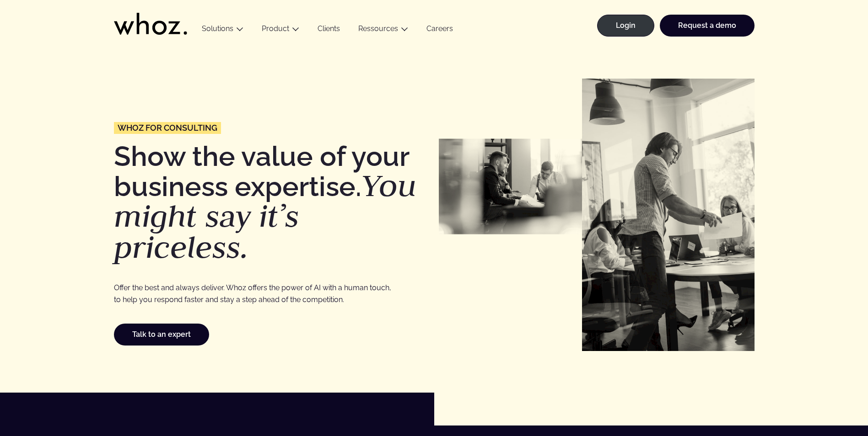  What do you see at coordinates (256, 293) in the screenshot?
I see `p: Offer the best and always deliver. Whoz offers the power of AI with a human touch, to help you re...` at bounding box center [256, 293].